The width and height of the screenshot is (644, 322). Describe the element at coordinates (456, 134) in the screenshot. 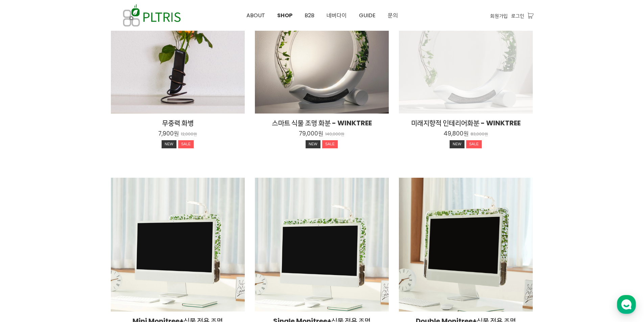

I see `p: 49,800원` at that location.